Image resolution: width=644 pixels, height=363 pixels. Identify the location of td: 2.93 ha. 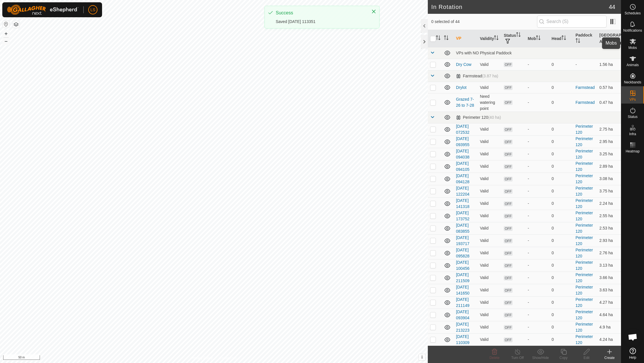
(609, 241).